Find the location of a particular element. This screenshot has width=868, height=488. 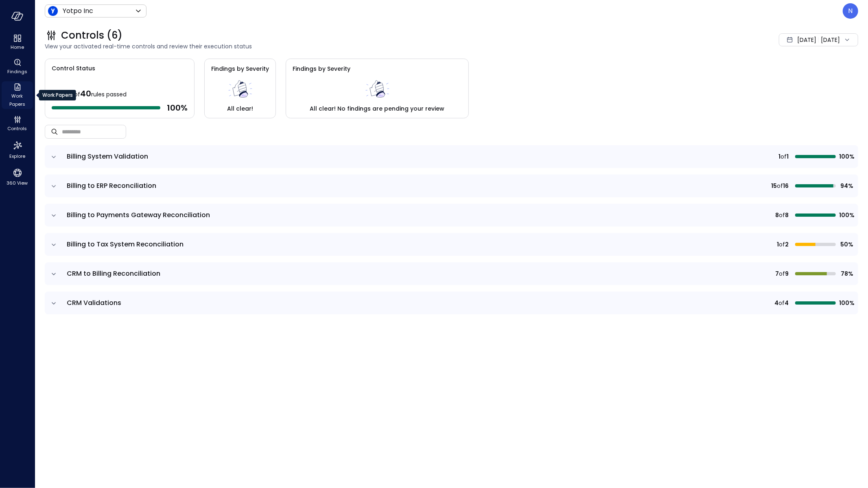

span: CRM Validations is located at coordinates (94, 302).